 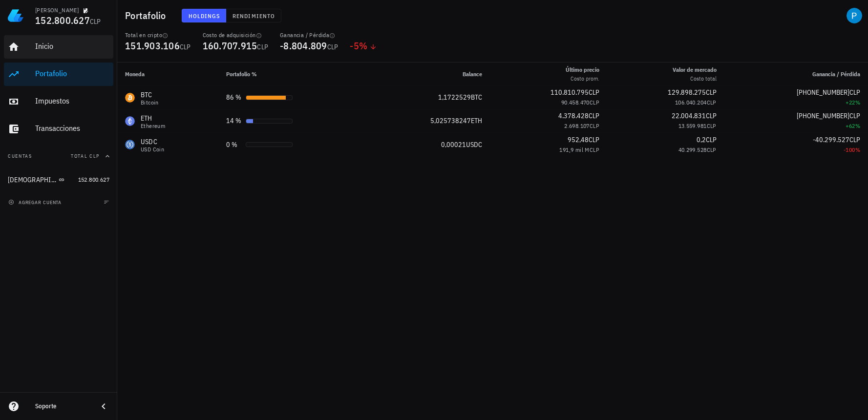 I want to click on div: -5, so click(x=363, y=46).